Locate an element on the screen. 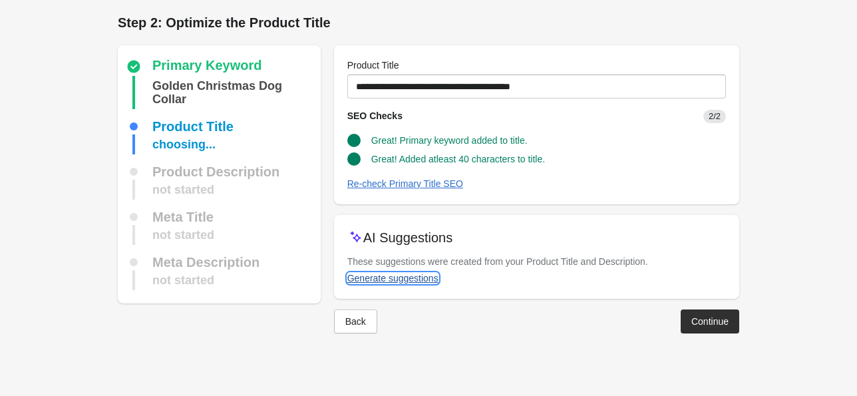 The image size is (857, 396). p: AI Suggestions is located at coordinates (408, 237).